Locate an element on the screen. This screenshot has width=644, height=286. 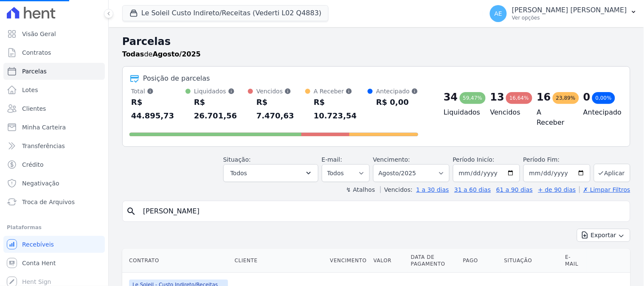
div: R$ 44.895,73 is located at coordinates (158, 109).